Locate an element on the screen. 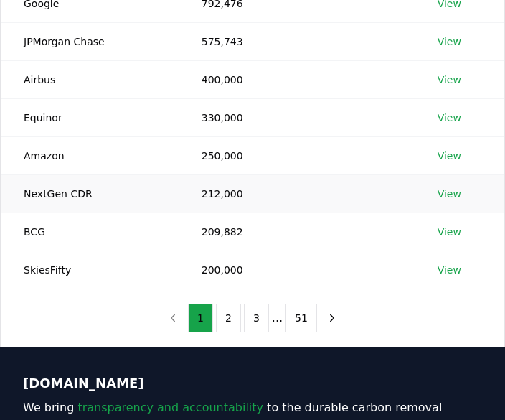  td: Airbus is located at coordinates (90, 79).